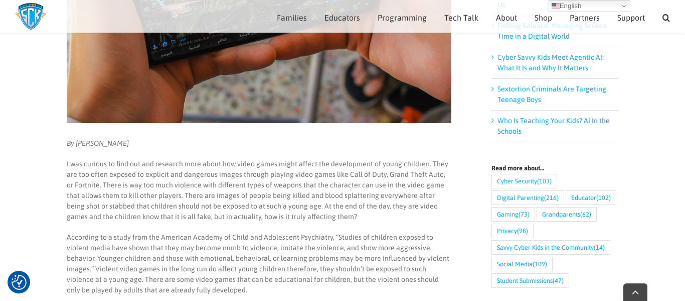 Image resolution: width=685 pixels, height=301 pixels. I want to click on span: (109), so click(540, 263).